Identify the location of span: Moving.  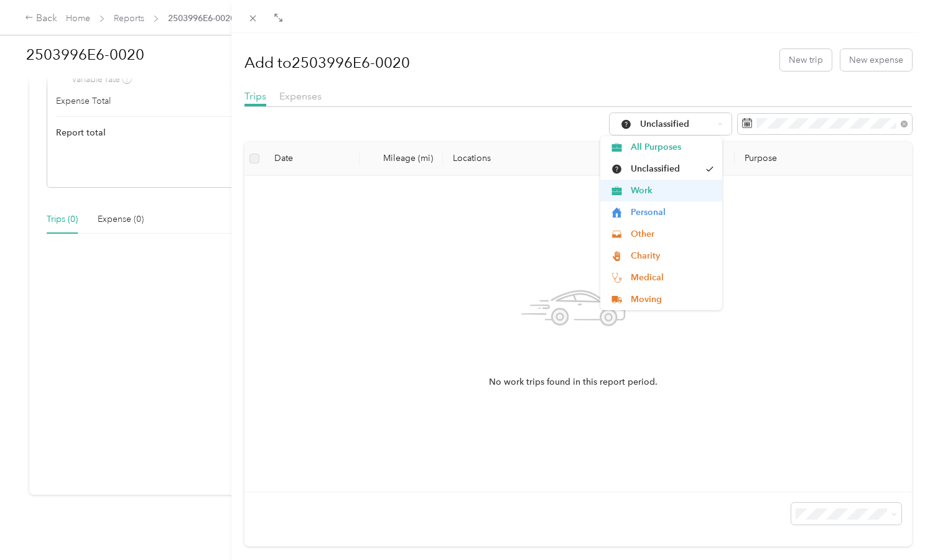
(672, 299).